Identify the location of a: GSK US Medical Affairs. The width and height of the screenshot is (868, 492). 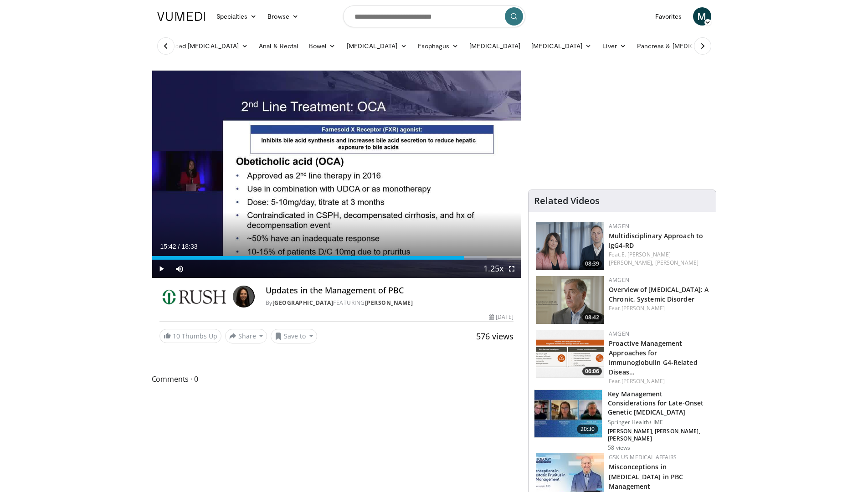
(643, 457).